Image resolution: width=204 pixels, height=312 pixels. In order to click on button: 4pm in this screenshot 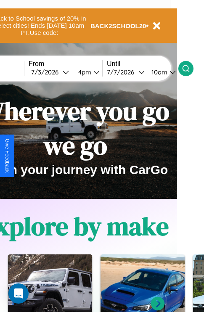, I will do `click(87, 72)`.